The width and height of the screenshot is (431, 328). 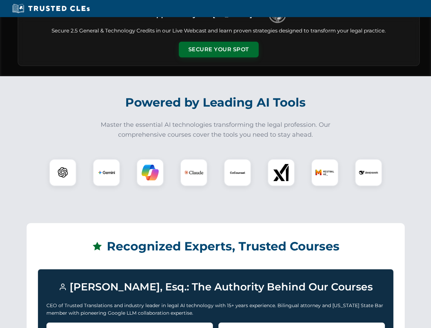 What do you see at coordinates (325, 172) in the screenshot?
I see `img: Mistral AI Logo` at bounding box center [325, 172].